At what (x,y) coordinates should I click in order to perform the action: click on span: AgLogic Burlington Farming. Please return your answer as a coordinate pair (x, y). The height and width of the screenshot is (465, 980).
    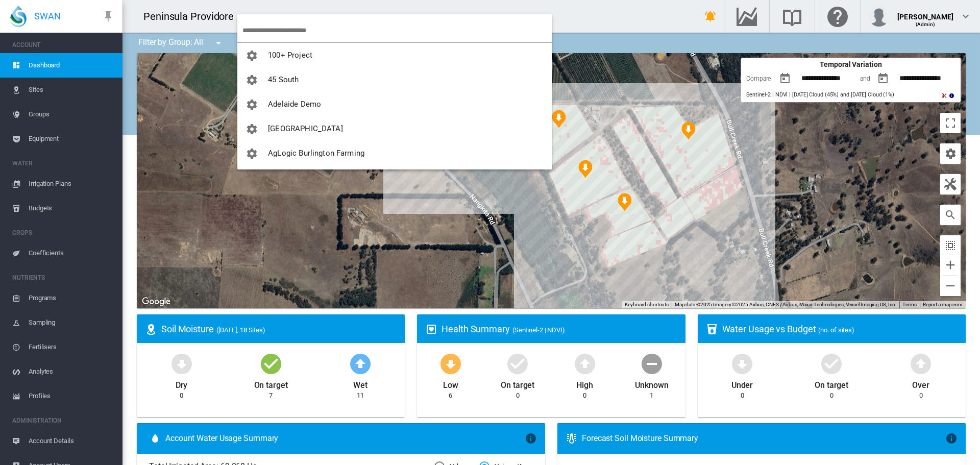
    Looking at the image, I should click on (316, 153).